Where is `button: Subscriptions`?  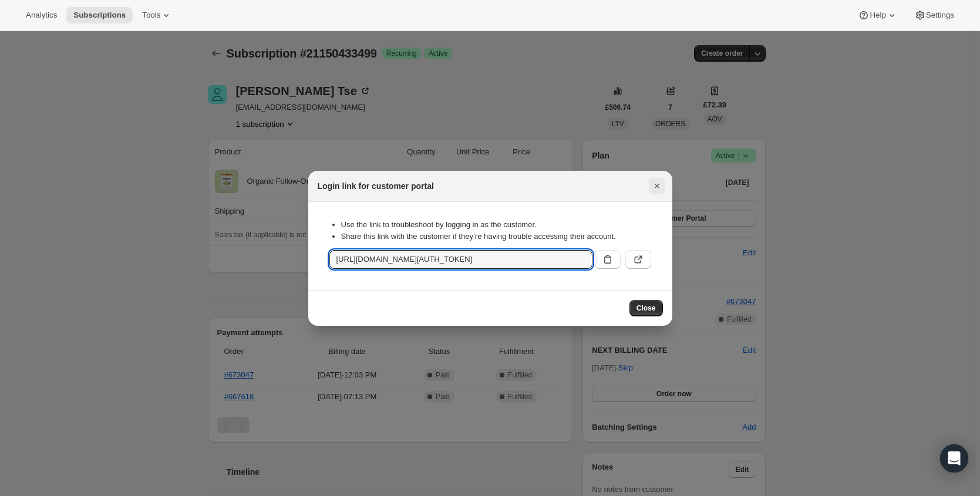
button: Subscriptions is located at coordinates (99, 15).